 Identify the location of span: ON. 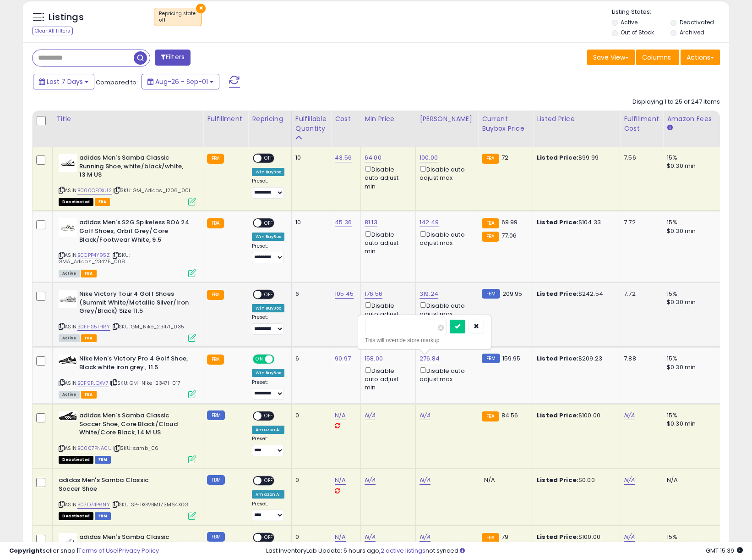
(259, 359).